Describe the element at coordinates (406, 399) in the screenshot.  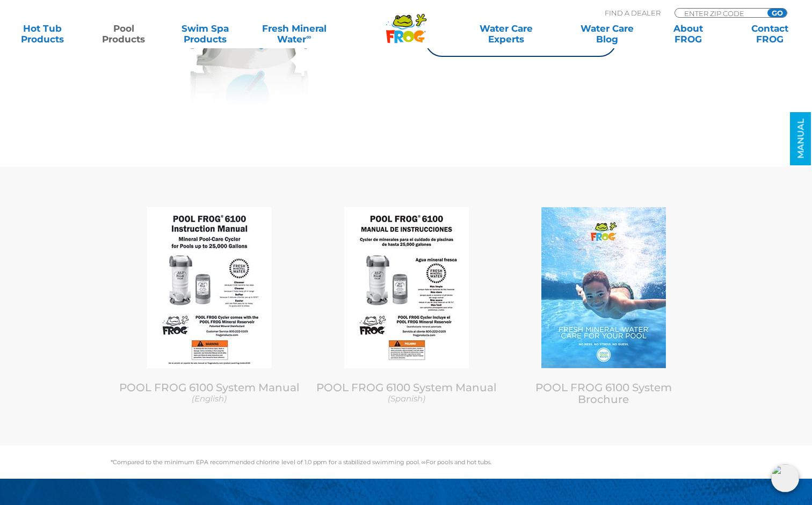
I see `em: (Spanish)` at that location.